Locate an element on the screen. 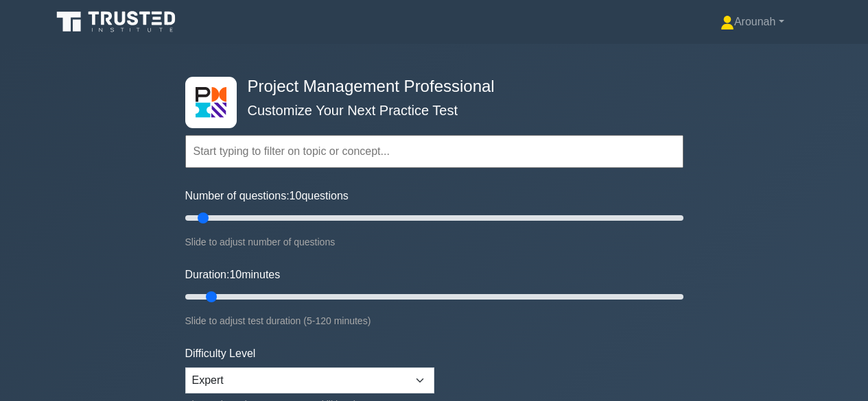  div: Slide to adjust number of questions is located at coordinates (434, 242).